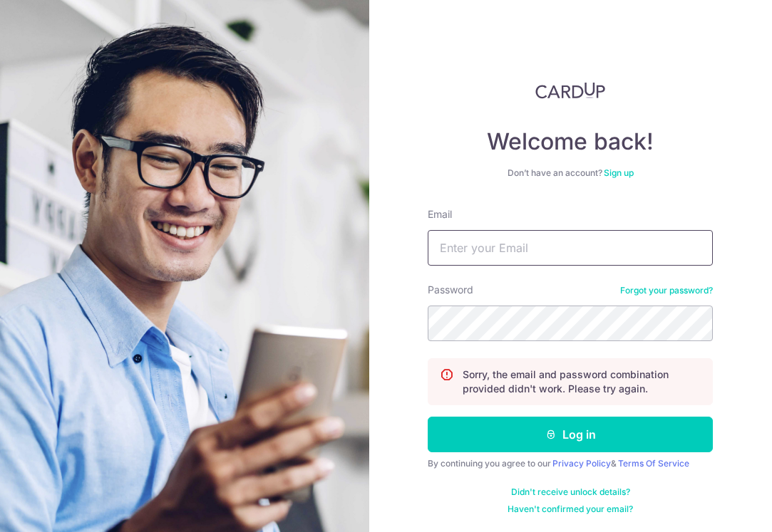 This screenshot has width=772, height=532. Describe the element at coordinates (570, 464) in the screenshot. I see `div: By continuing you agree to our &` at that location.